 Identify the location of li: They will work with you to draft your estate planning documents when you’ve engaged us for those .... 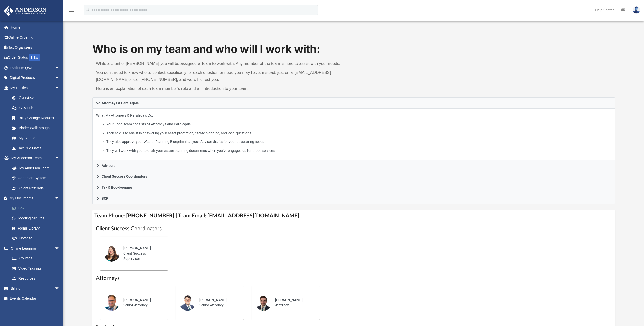
(359, 150).